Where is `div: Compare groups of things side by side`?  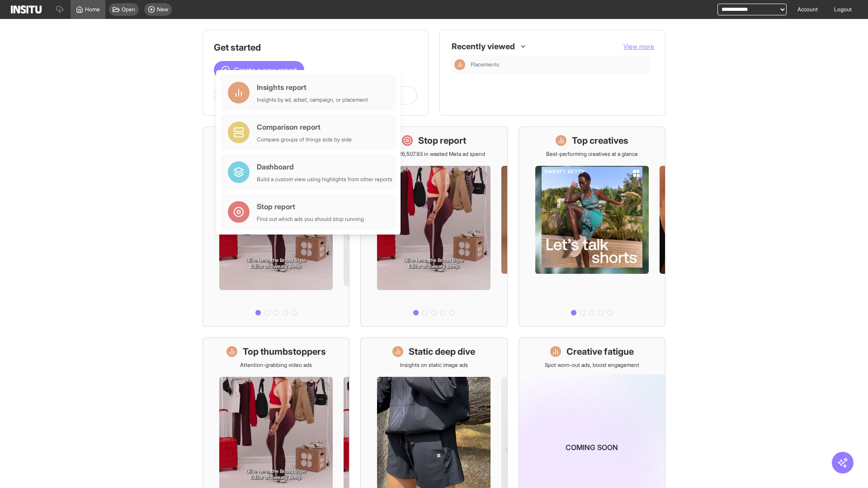 div: Compare groups of things side by side is located at coordinates (304, 139).